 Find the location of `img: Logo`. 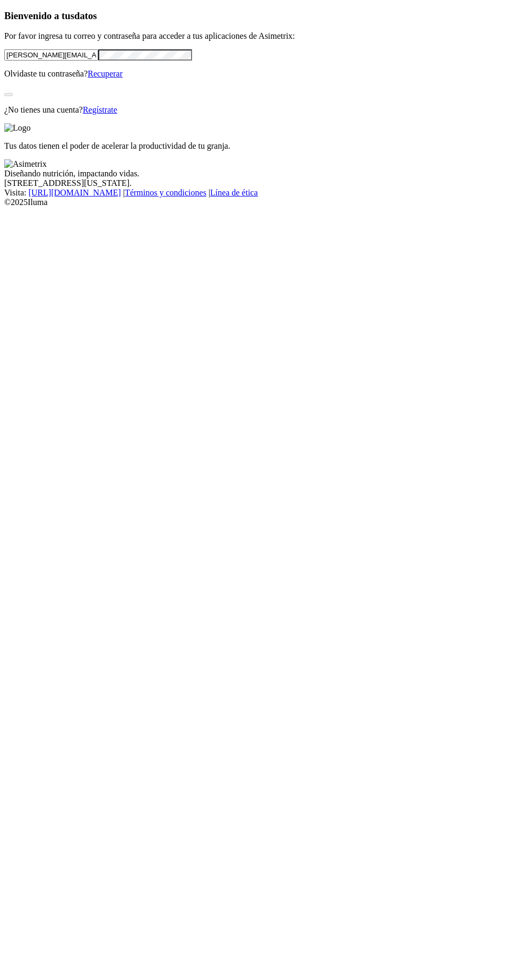

img: Logo is located at coordinates (17, 128).